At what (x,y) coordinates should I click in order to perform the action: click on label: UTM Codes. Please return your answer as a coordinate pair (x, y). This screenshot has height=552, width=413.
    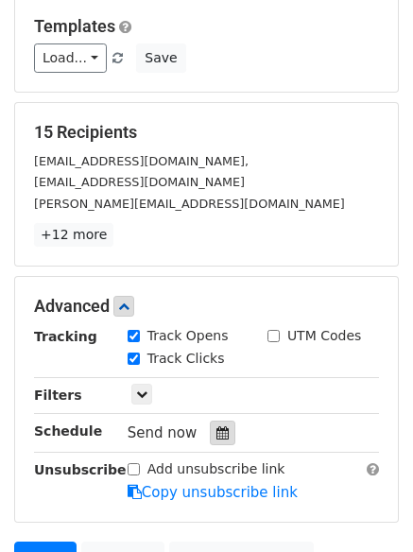
    Looking at the image, I should click on (324, 335).